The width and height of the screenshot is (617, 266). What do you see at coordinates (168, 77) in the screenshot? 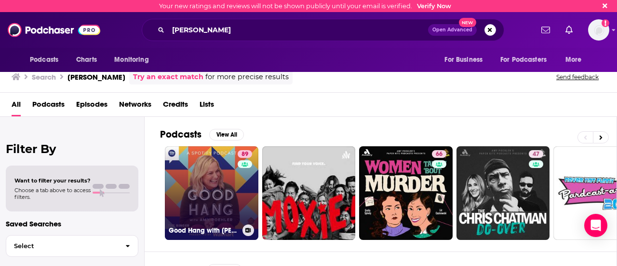
I see `a: Try an exact match` at bounding box center [168, 77].